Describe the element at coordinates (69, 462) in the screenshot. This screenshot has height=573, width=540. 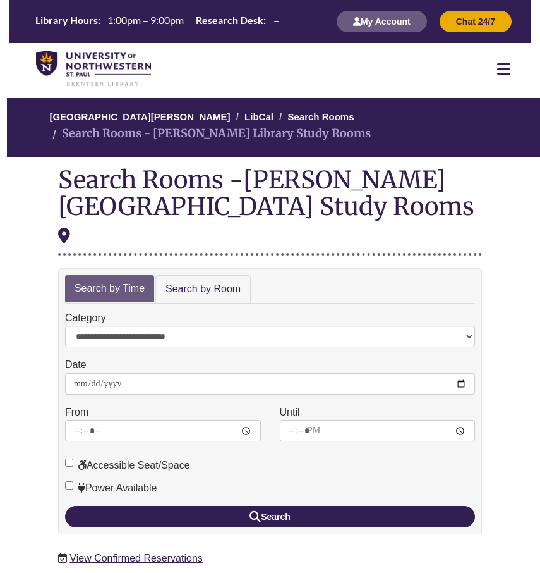
I see `input: Accessible Seat/Space` at that location.